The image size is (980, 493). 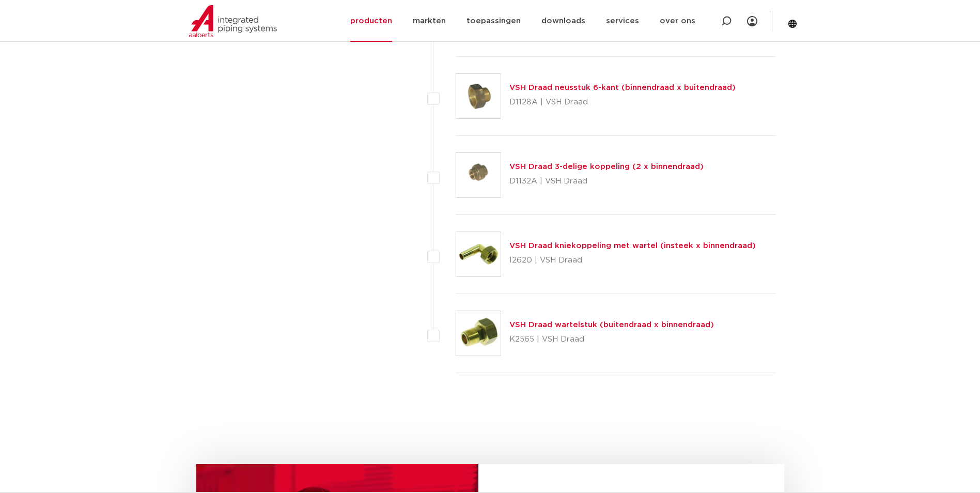 What do you see at coordinates (606, 181) in the screenshot?
I see `p: D1132A | VSH Draad` at bounding box center [606, 181].